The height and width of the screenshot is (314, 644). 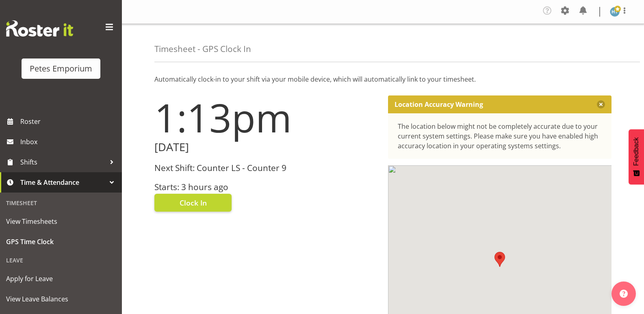 What do you see at coordinates (69, 142) in the screenshot?
I see `span: Inbox` at bounding box center [69, 142].